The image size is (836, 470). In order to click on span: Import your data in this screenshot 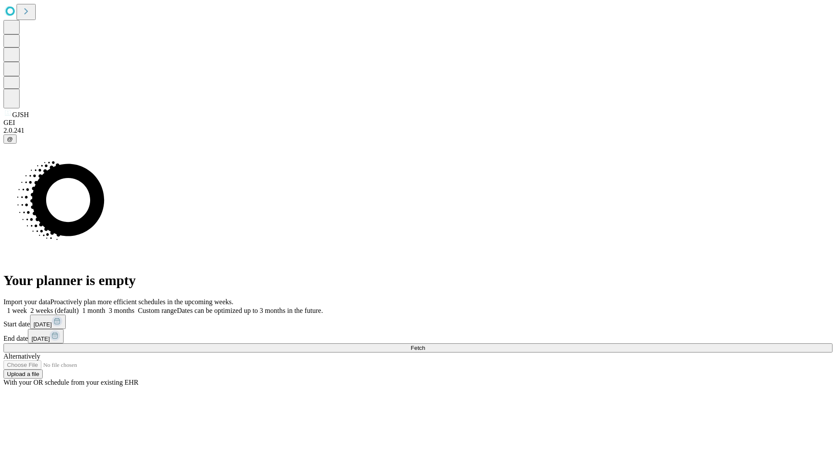, I will do `click(27, 302)`.